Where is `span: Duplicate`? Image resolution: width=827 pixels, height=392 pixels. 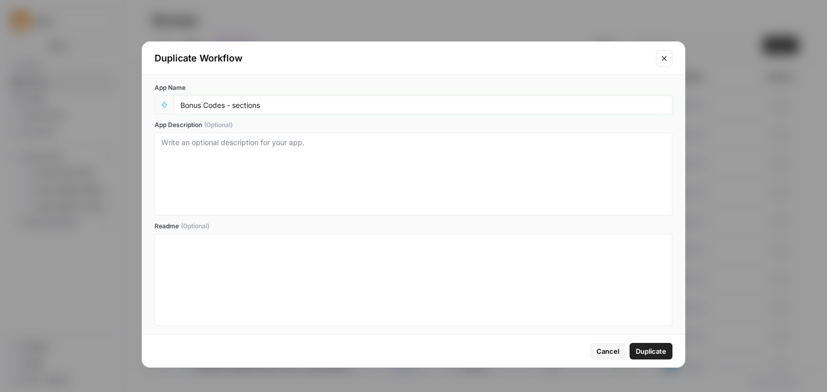 span: Duplicate is located at coordinates (651, 351).